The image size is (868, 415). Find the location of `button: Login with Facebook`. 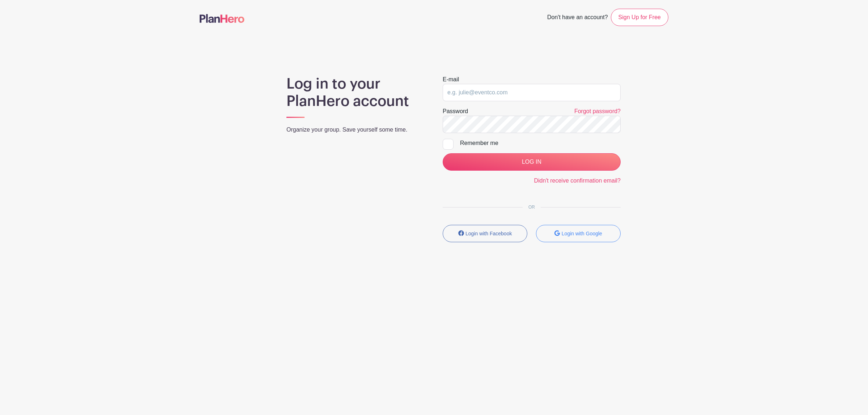

button: Login with Facebook is located at coordinates (485, 233).